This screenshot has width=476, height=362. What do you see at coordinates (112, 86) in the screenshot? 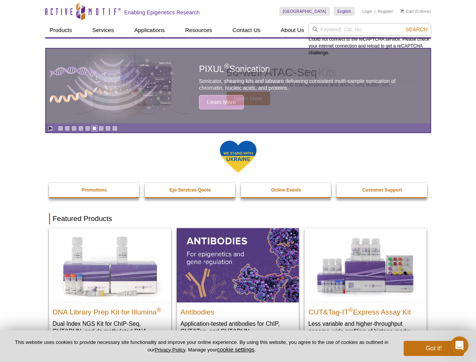
I see `img: PIXUL sonication` at bounding box center [112, 86].